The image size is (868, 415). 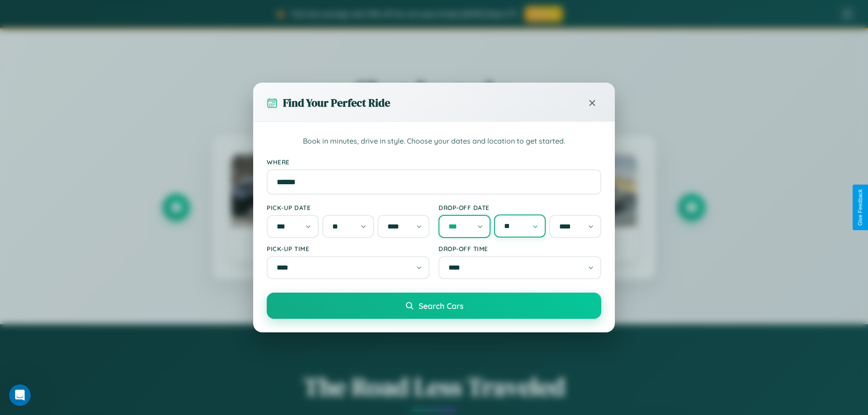 I want to click on button: Search Cars, so click(x=434, y=306).